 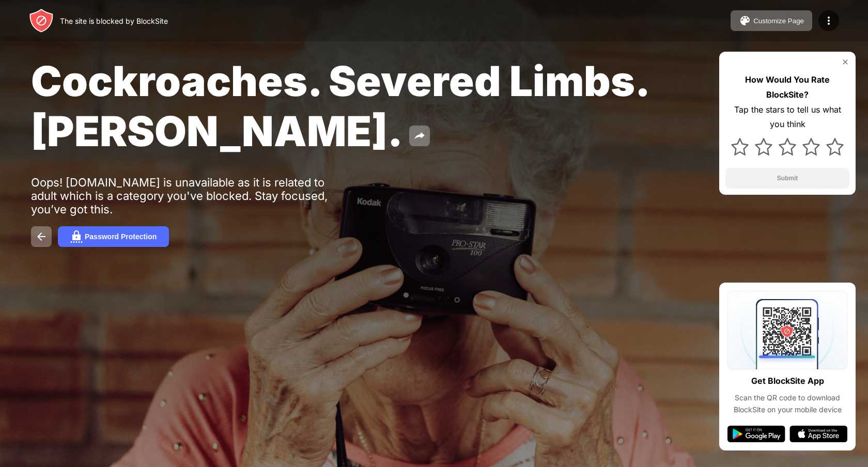 I want to click on img: rate-us-close.svg, so click(x=846, y=62).